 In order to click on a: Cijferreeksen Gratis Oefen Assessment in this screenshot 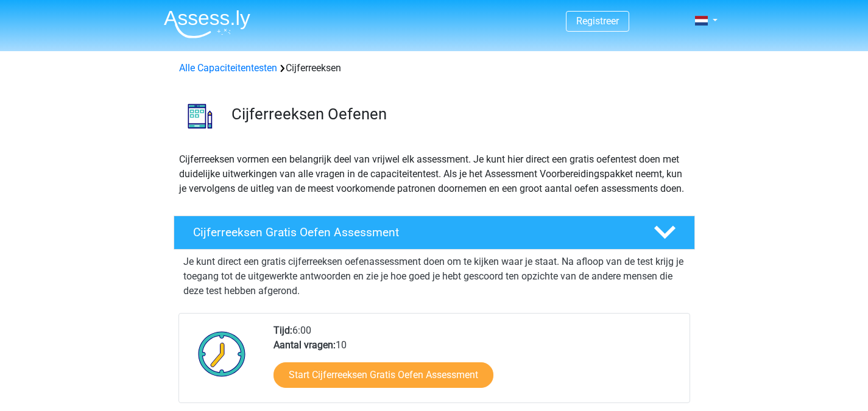, I will do `click(434, 233)`.